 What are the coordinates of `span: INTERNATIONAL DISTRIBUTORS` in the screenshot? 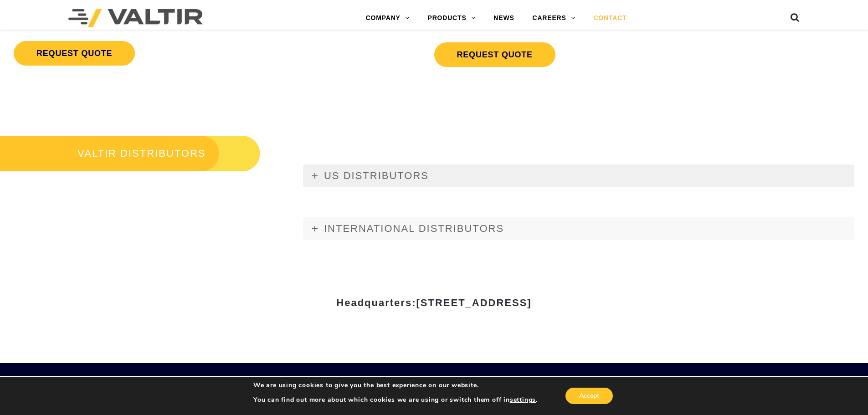 It's located at (414, 229).